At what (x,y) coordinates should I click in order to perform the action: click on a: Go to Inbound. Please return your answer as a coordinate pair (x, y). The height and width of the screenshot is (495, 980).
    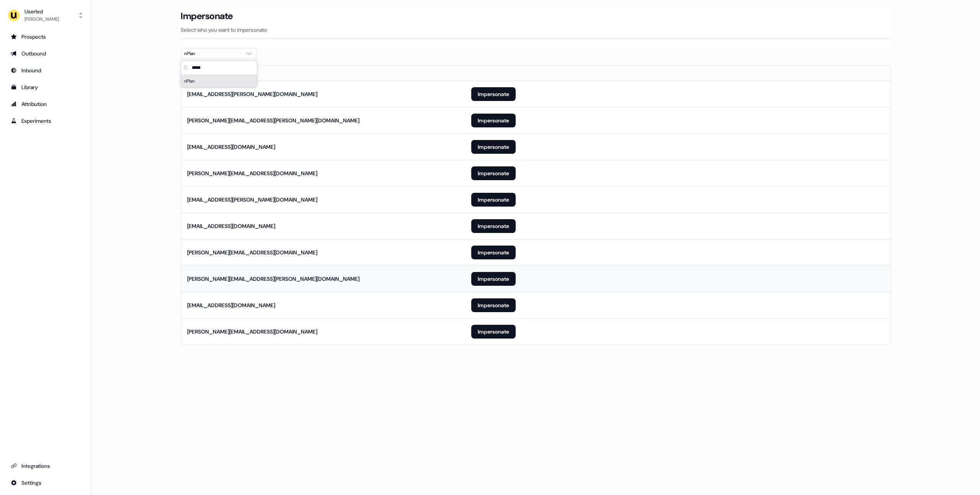
    Looking at the image, I should click on (46, 71).